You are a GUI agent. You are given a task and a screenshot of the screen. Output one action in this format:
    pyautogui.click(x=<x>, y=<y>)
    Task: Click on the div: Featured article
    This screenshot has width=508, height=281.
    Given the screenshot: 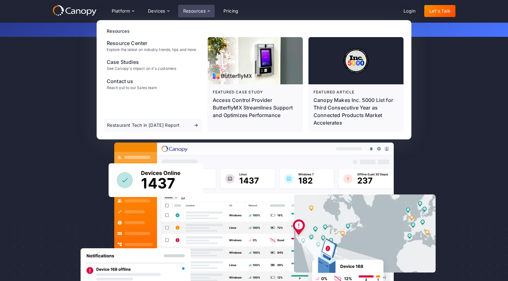 What is the action you would take?
    pyautogui.click(x=356, y=92)
    